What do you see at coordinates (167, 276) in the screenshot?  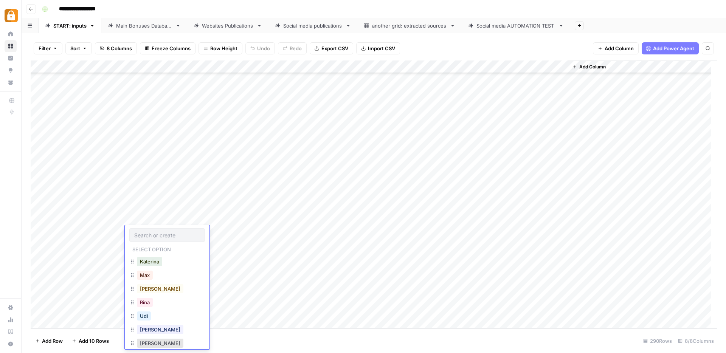 I see `div: Max` at bounding box center [167, 276].